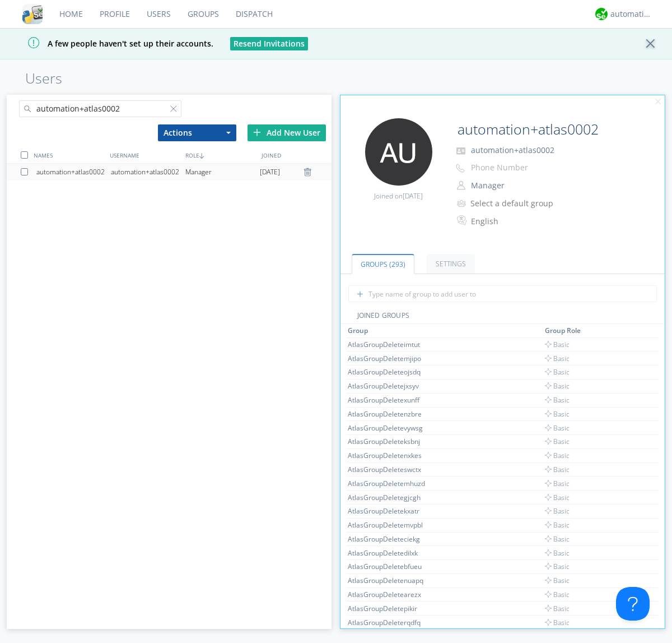 The image size is (672, 643). I want to click on button: Resend Invitations, so click(269, 44).